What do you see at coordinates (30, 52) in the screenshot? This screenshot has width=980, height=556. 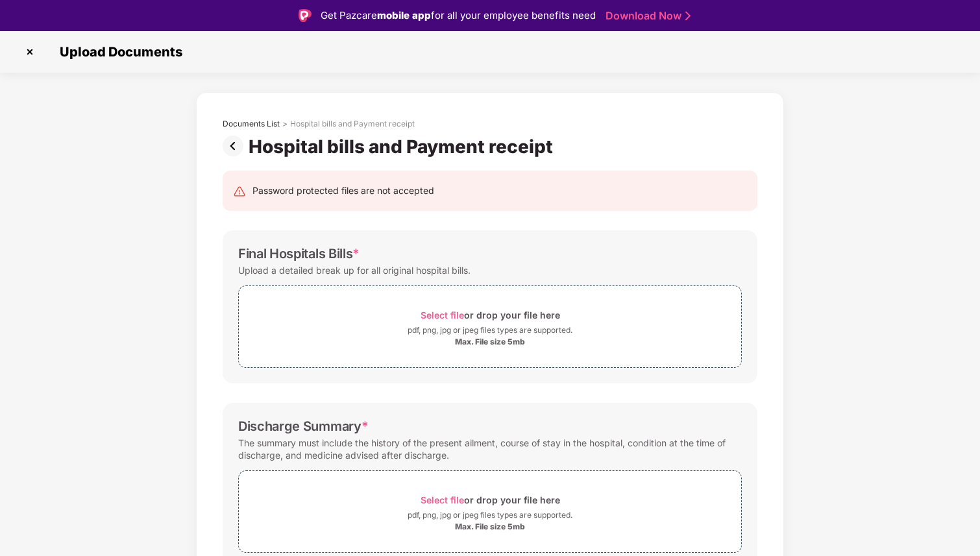 I see `img: svg+xml;base64,PHN2ZyBpZD0iQ3Jvc3MtMzJ4MzIiIHhtbG5zPSJodHRwOi8vd3d3LnczLm9yZy8yMDAwL3N2ZyIgd2lkdG...` at bounding box center [30, 52].